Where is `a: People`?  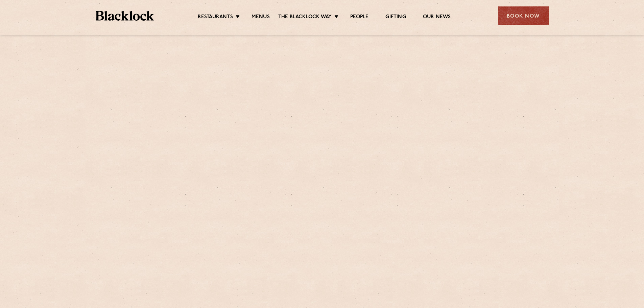 a: People is located at coordinates (359, 17).